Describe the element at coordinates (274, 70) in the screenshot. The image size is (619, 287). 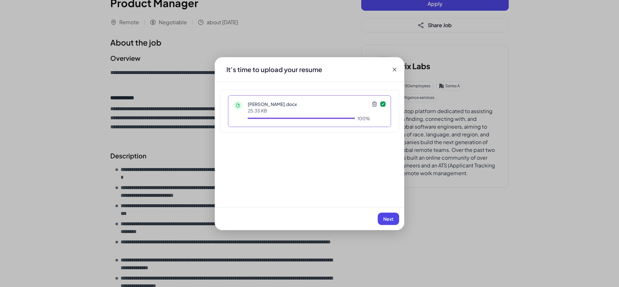
I see `div: It’s time to upload your resume` at that location.